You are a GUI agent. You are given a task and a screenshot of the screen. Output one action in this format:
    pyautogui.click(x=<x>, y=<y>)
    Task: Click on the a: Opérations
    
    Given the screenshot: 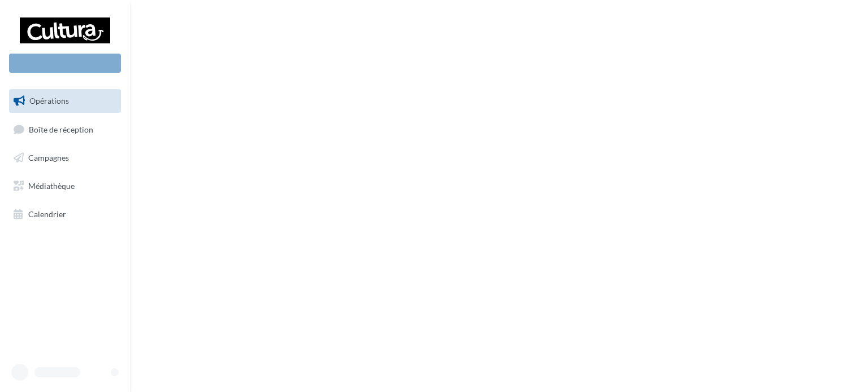 What is the action you would take?
    pyautogui.click(x=65, y=101)
    